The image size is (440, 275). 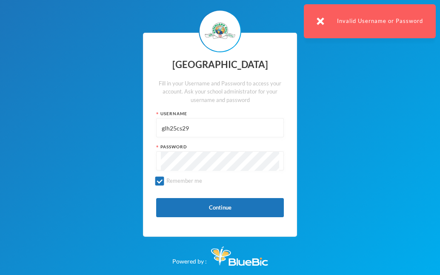 I want to click on div: Username, so click(x=220, y=114).